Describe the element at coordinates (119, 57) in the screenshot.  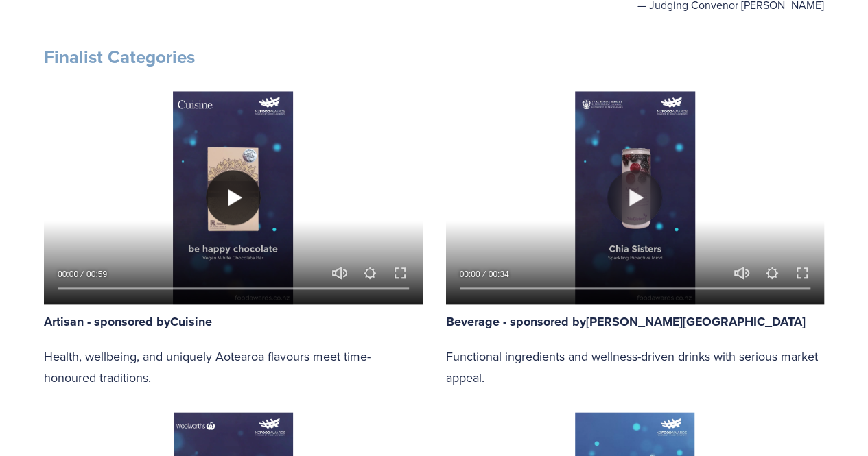
I see `strong: Finalist Categories` at that location.